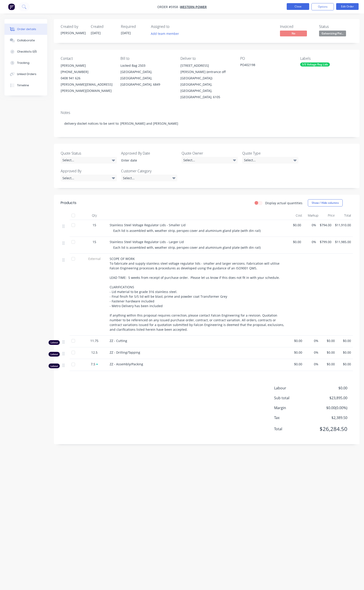 The image size is (364, 590). Describe the element at coordinates (209, 153) in the screenshot. I see `label: Quote Owner` at that location.